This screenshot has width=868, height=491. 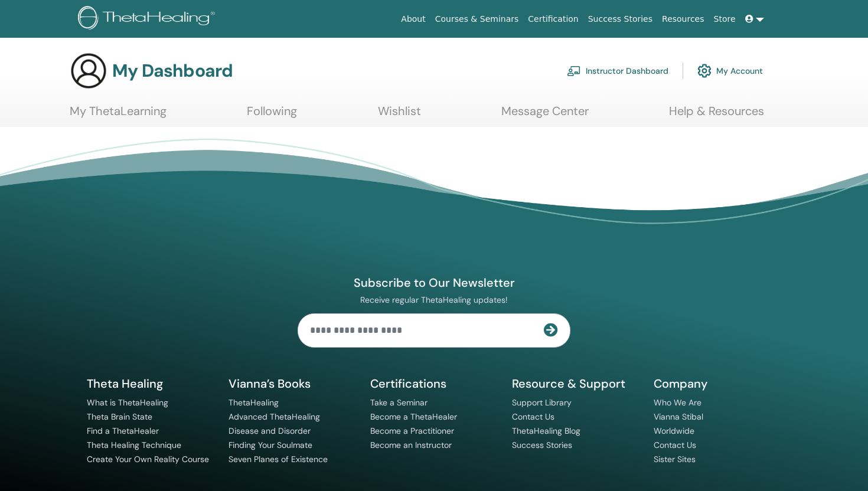 I want to click on a: Who We Are, so click(x=677, y=402).